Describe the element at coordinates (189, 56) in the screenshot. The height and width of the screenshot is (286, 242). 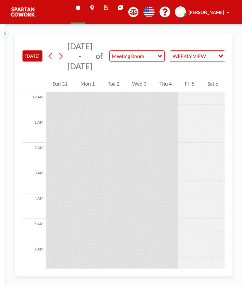
I see `span: WEEKLY VIEW` at that location.